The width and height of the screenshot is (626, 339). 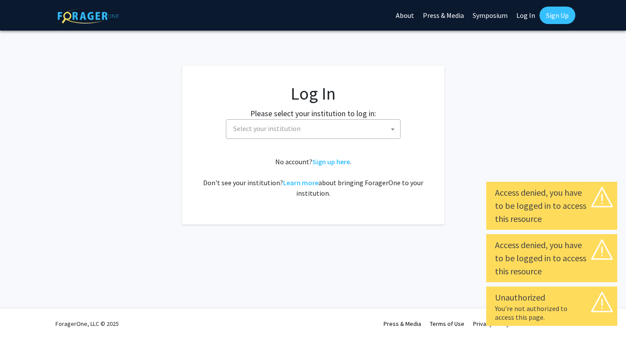 What do you see at coordinates (300, 182) in the screenshot?
I see `a: Learn more about bringing ForagerOne to your institution` at bounding box center [300, 182].